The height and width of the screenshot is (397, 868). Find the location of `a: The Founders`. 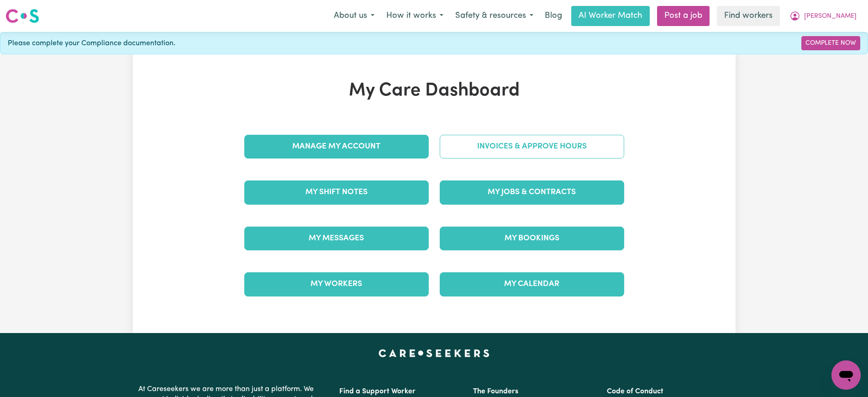

a: The Founders is located at coordinates (495, 391).